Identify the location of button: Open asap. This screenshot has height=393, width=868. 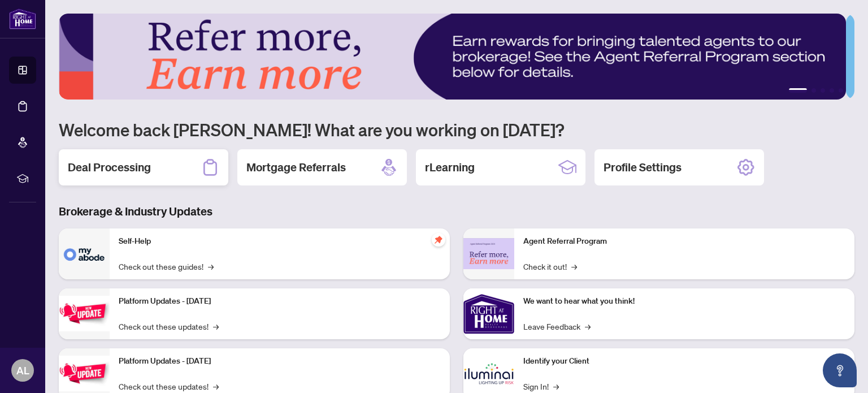
(840, 370).